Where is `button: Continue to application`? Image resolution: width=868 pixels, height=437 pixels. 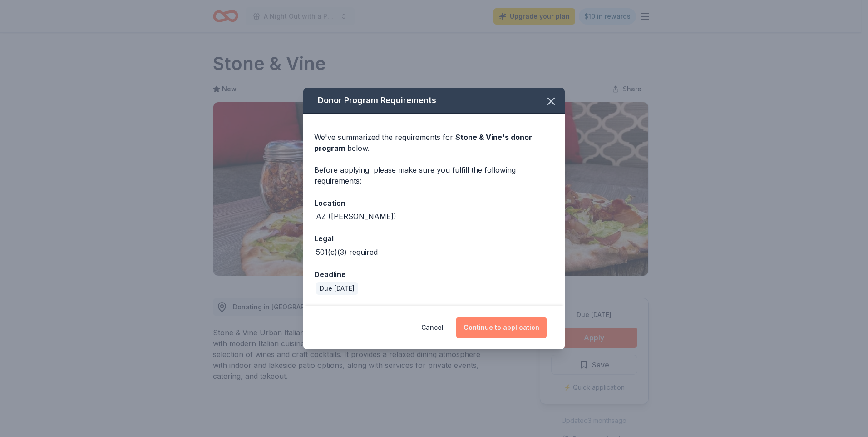
button: Continue to application is located at coordinates (501, 327).